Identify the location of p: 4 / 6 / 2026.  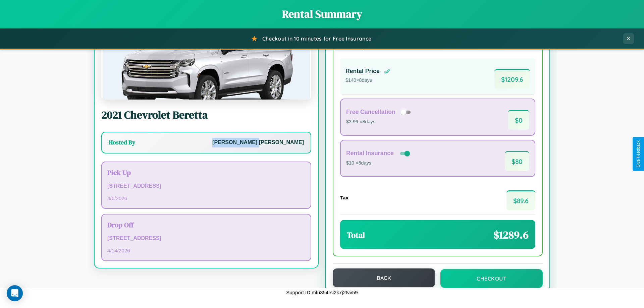
(206, 198).